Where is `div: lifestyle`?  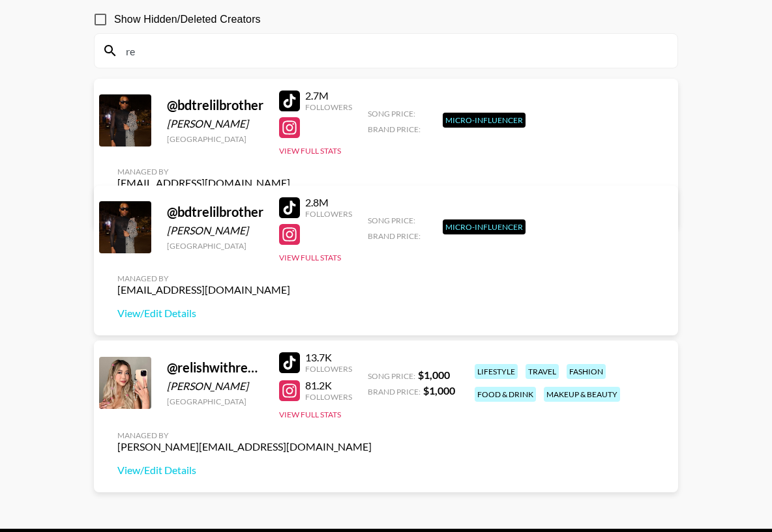
div: lifestyle is located at coordinates (496, 372).